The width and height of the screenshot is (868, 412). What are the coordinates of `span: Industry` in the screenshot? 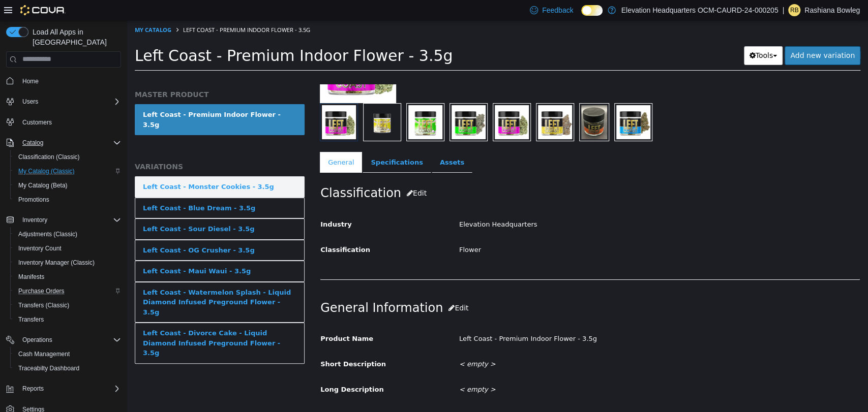 It's located at (209, 203).